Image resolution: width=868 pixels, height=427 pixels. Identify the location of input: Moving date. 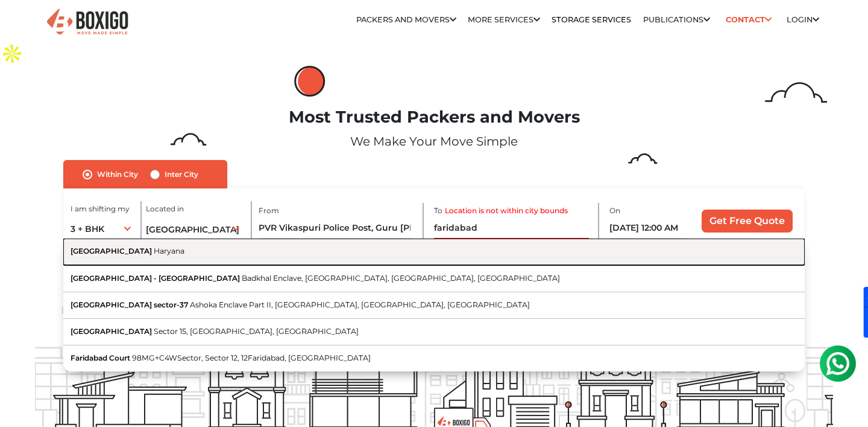
(649, 228).